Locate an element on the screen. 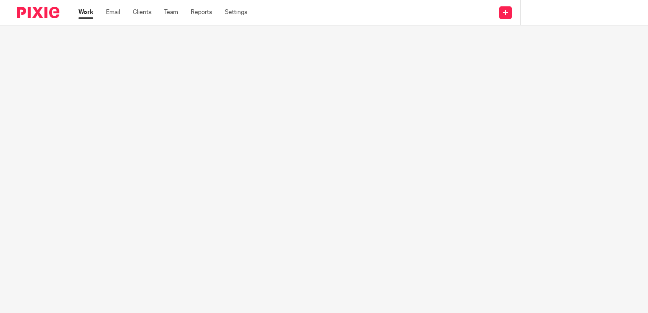 The height and width of the screenshot is (313, 648). a: Work is located at coordinates (86, 12).